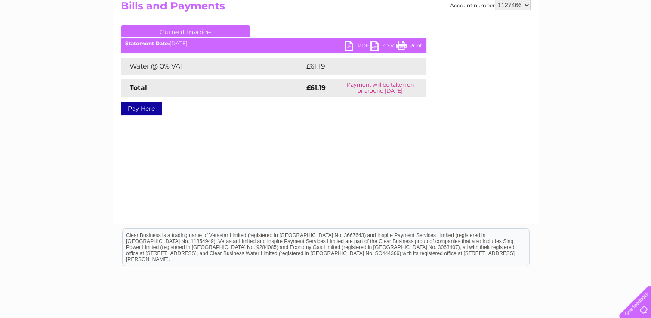  What do you see at coordinates (519, 9) in the screenshot?
I see `a: 0333 014 3131` at bounding box center [519, 9].